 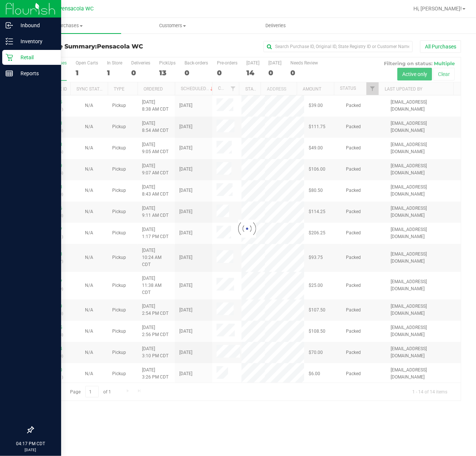 What do you see at coordinates (9, 57) in the screenshot?
I see `inline-svg: Retail` at bounding box center [9, 57].